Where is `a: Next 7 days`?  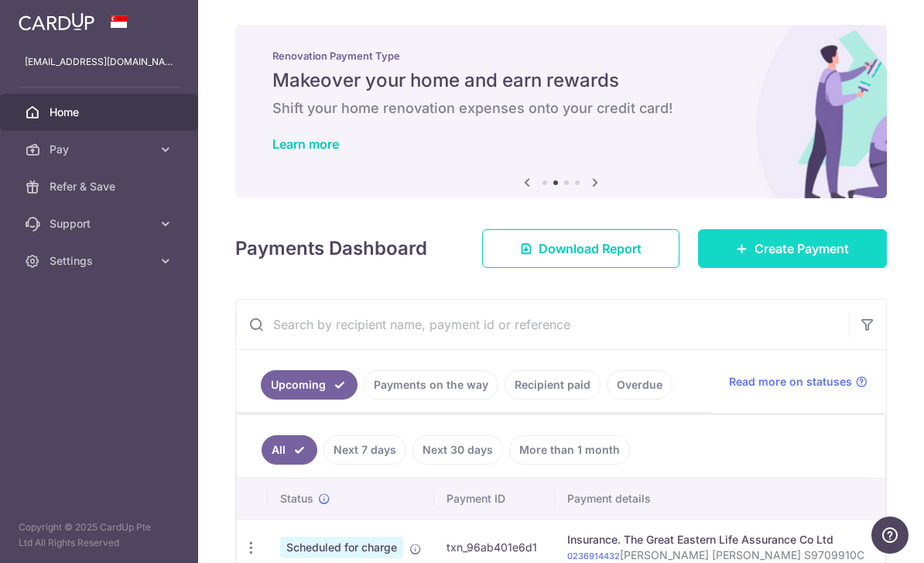 a: Next 7 days is located at coordinates (365, 450).